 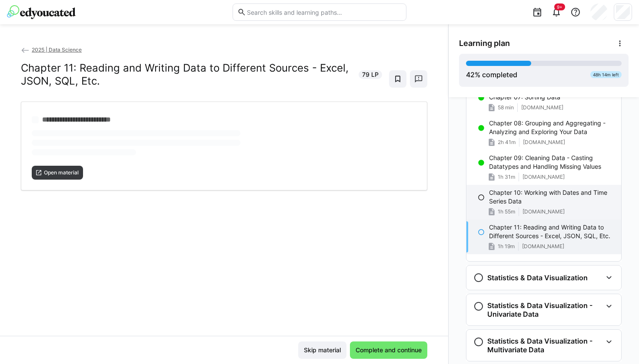 What do you see at coordinates (545, 310) in the screenshot?
I see `h3: Statistics & Data Visualization - Univariate Data` at bounding box center [545, 310].